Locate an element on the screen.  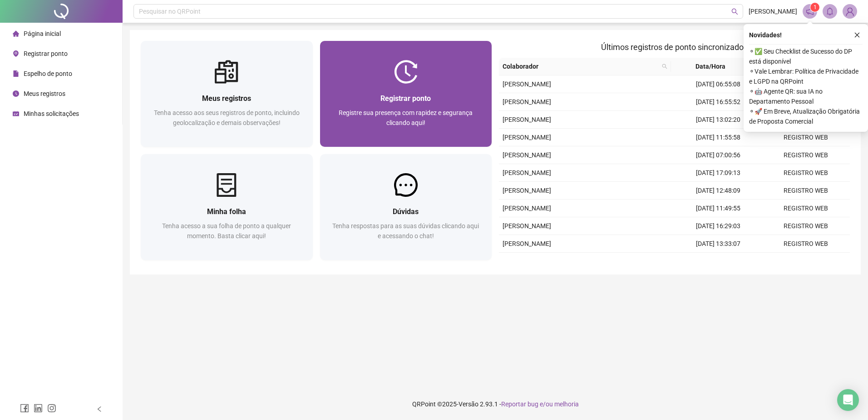
span: Espelho de ponto is located at coordinates (48, 73).